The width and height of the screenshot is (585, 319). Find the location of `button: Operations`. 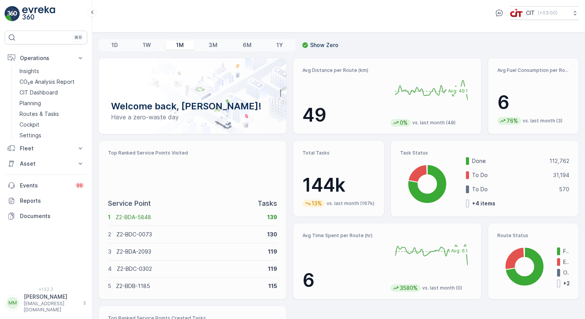

button: Operations is located at coordinates (46, 58).